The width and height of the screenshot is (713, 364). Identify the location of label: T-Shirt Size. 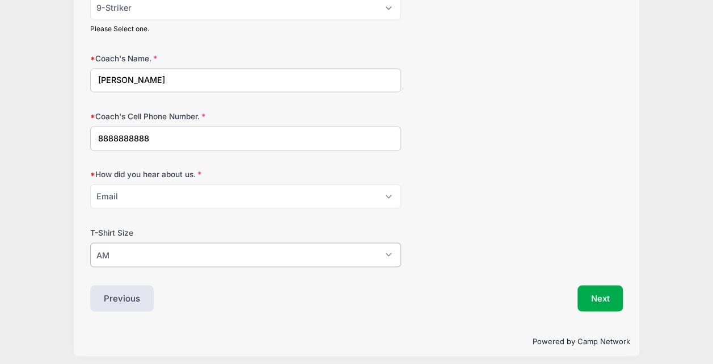
(179, 233).